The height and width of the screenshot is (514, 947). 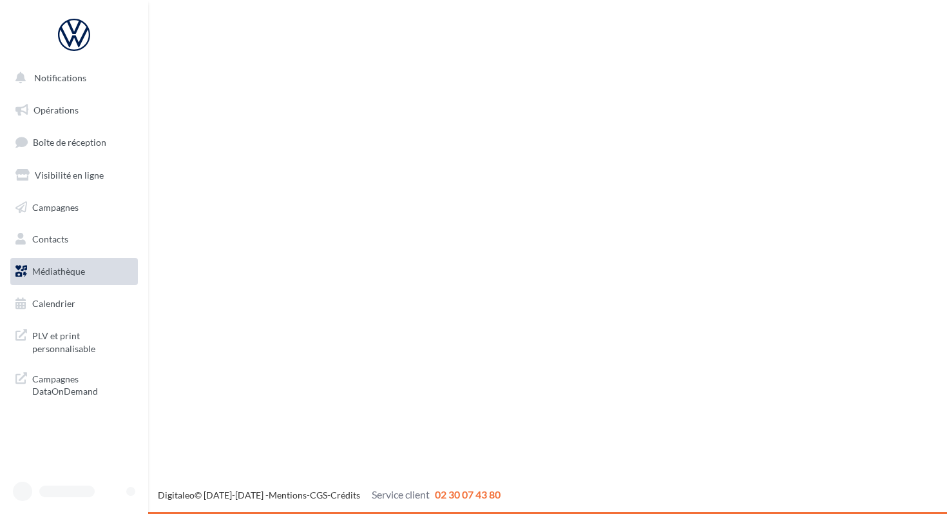 What do you see at coordinates (401, 494) in the screenshot?
I see `span: Service client` at bounding box center [401, 494].